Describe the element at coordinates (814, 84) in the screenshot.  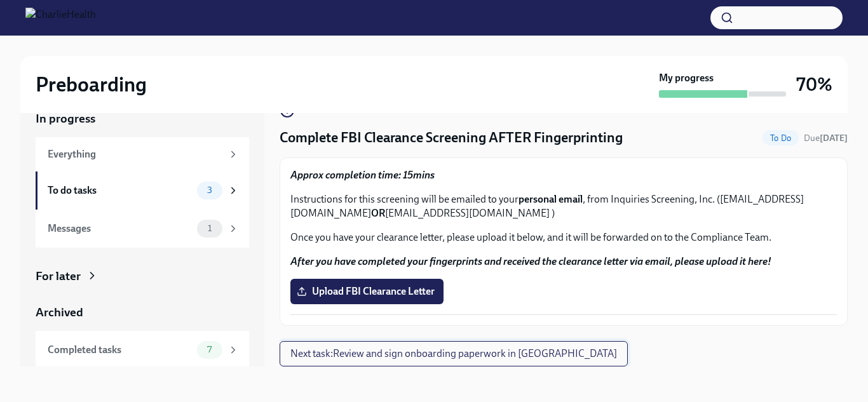
I see `h3: 70%` at that location.